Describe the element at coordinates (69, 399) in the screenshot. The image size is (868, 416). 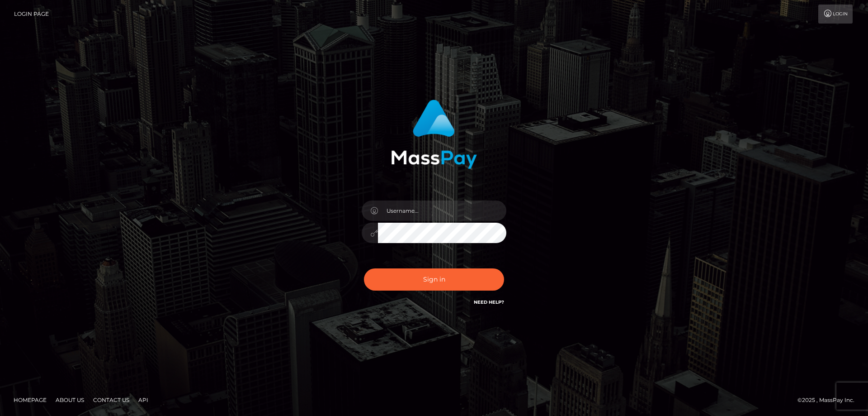
I see `a: About Us` at that location.